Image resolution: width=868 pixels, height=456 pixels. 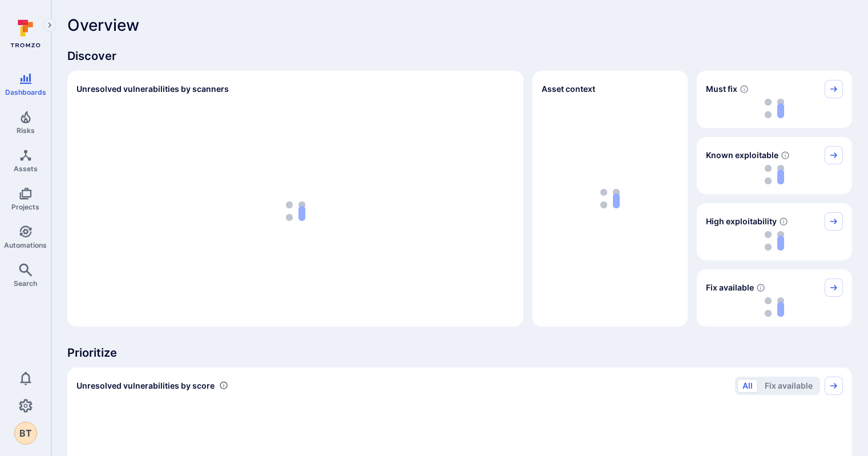 What do you see at coordinates (742, 155) in the screenshot?
I see `span: Known exploitable` at bounding box center [742, 155].